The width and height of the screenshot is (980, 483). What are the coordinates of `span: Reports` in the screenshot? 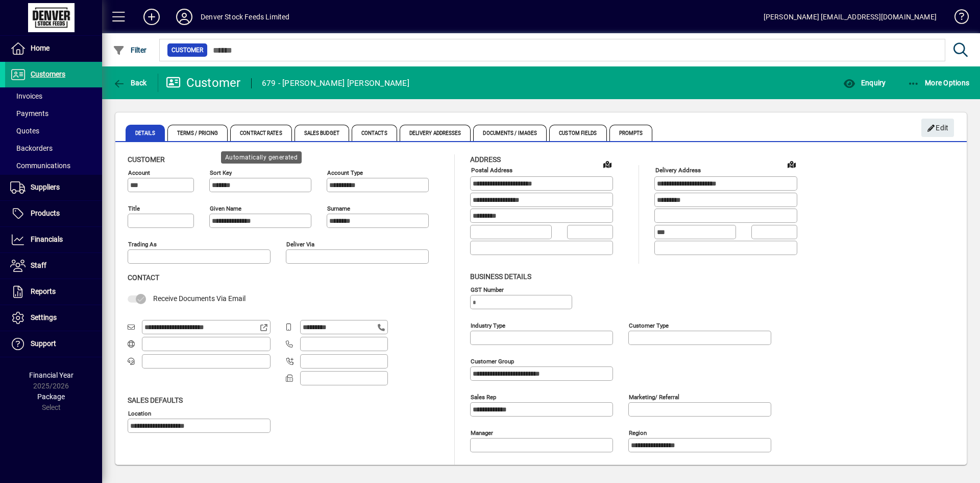 It's located at (42, 291).